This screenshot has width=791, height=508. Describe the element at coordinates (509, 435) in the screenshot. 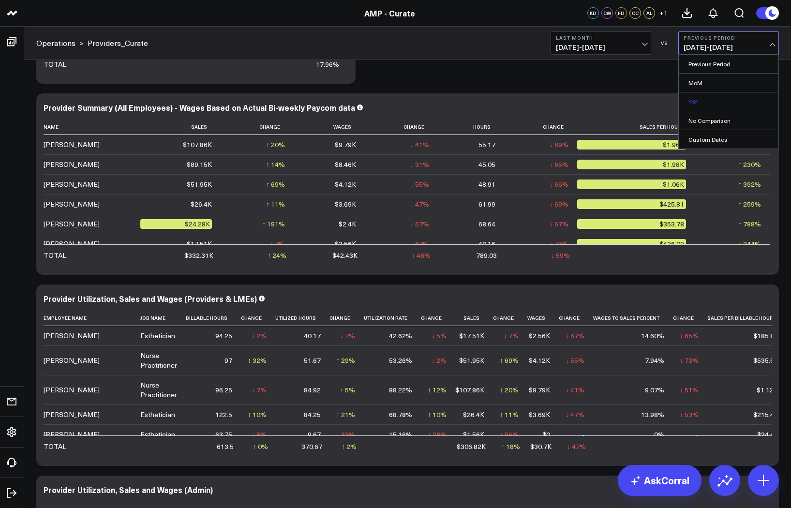

I see `div: ↓ 56%` at that location.